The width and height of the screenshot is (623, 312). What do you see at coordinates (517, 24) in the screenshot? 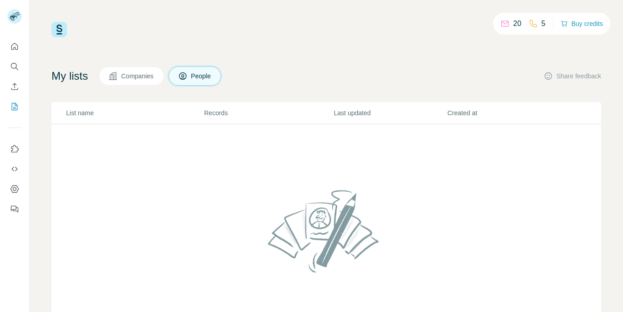
I see `p: 20` at bounding box center [517, 24].